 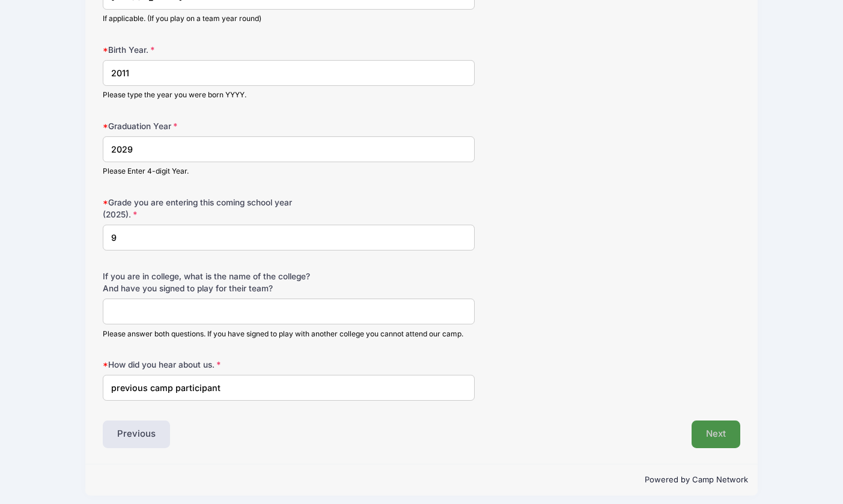 What do you see at coordinates (209, 126) in the screenshot?
I see `label: Graduation Year` at bounding box center [209, 126].